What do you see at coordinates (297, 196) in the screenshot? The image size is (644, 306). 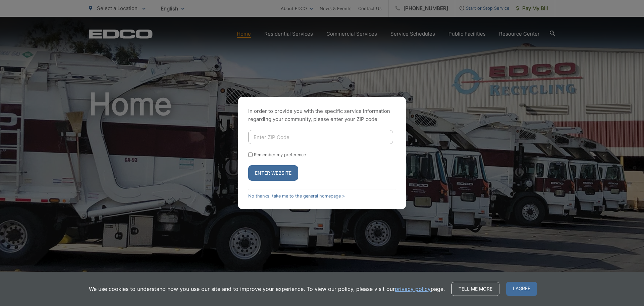 I see `a: No thanks, take me to the general homepage >` at bounding box center [297, 196].